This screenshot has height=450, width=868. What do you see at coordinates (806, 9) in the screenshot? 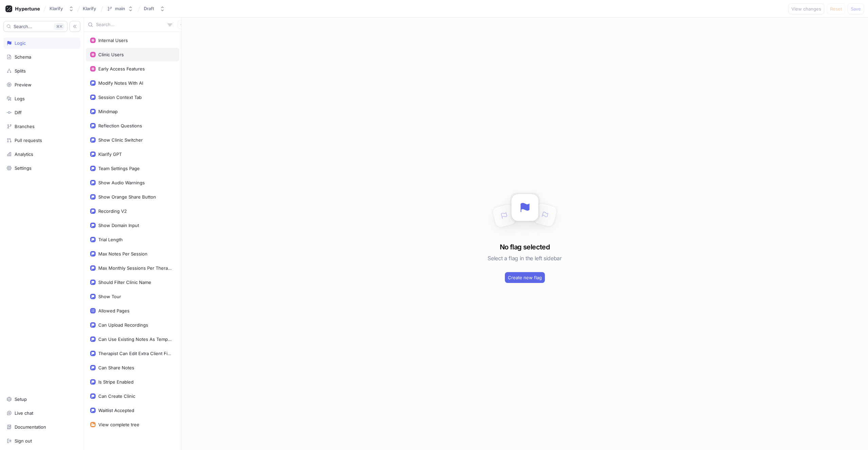
I see `span: View changes` at bounding box center [806, 9].